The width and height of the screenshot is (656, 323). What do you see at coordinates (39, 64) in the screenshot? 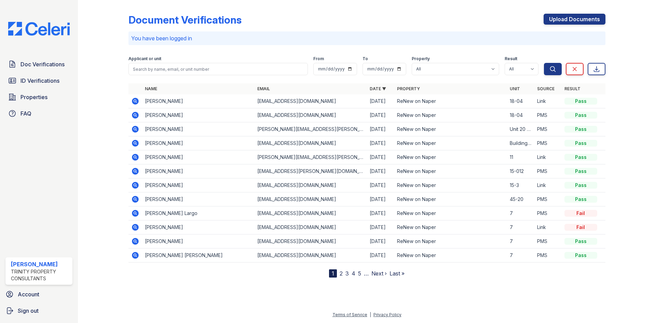
I see `a: Doc Verifications` at bounding box center [39, 64].